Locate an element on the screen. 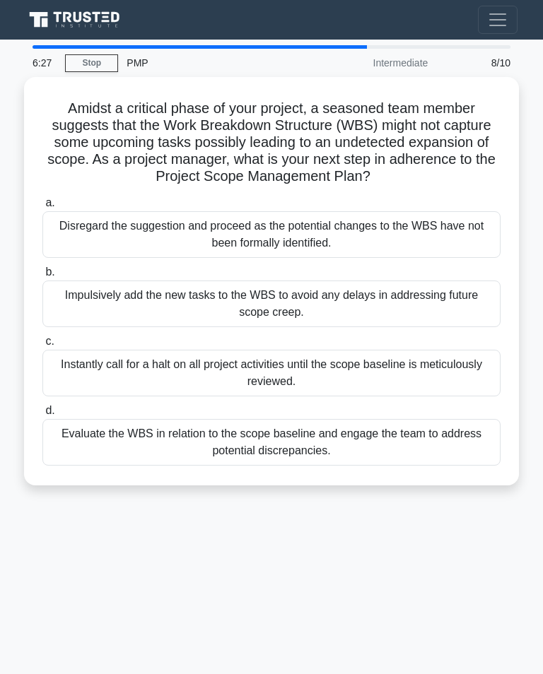 This screenshot has height=674, width=543. div: 8/10 is located at coordinates (477, 63).